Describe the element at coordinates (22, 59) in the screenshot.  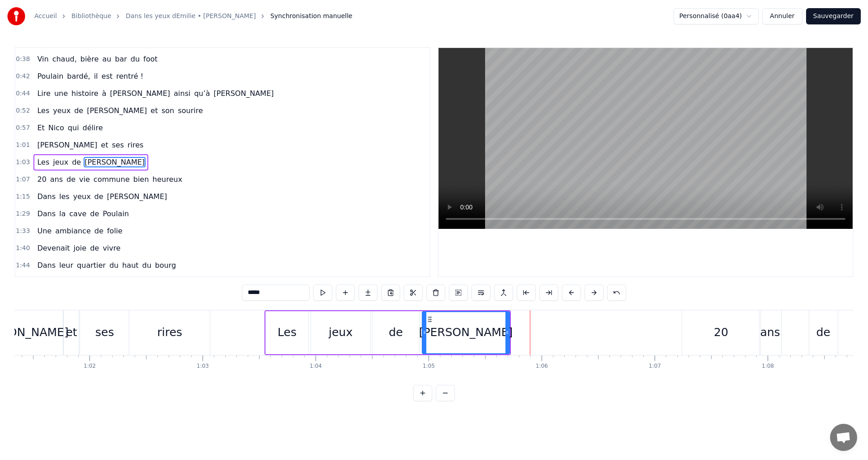
I see `span: 0:38` at that location.